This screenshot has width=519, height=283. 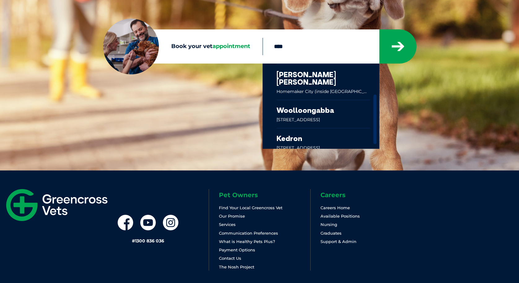 What do you see at coordinates (335, 207) in the screenshot?
I see `a: Careers Home` at bounding box center [335, 207].